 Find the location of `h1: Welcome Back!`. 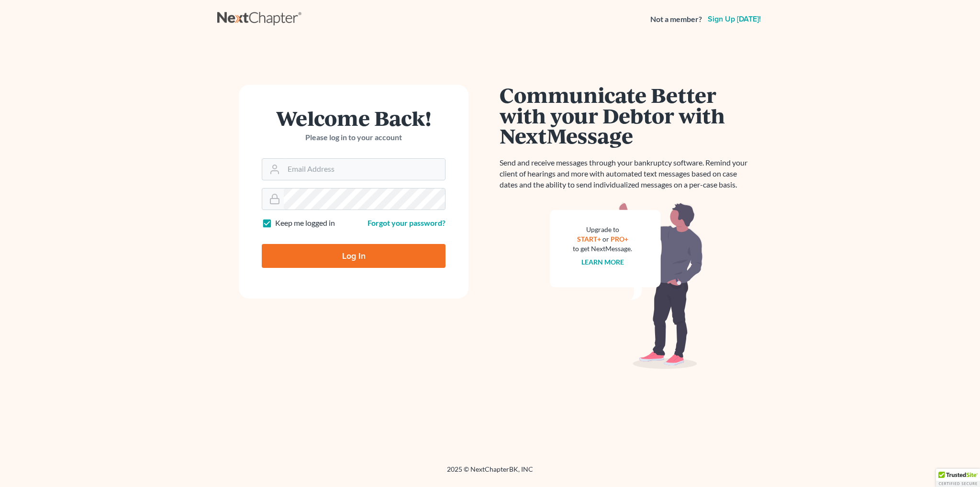

h1: Welcome Back! is located at coordinates (354, 117).